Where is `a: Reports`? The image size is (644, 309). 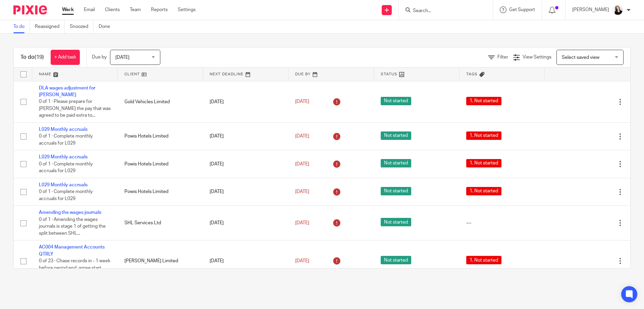
a: Reports is located at coordinates (159, 10).